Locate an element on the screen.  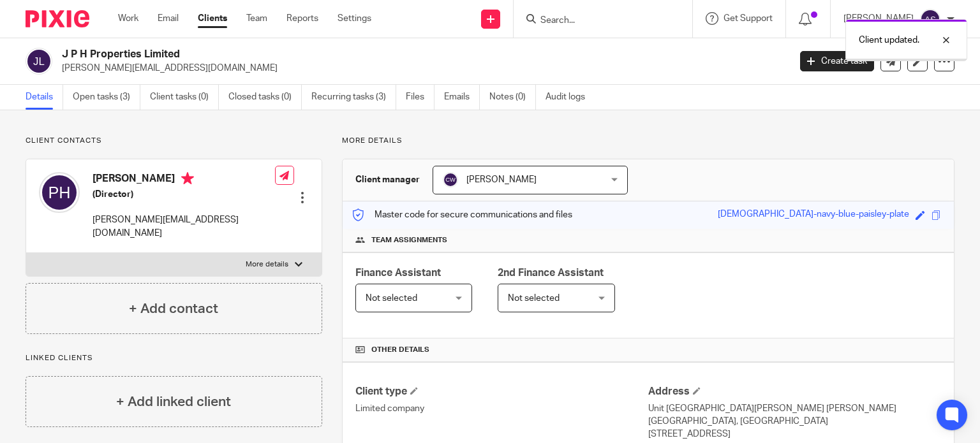
h3: Client manager is located at coordinates (387, 180).